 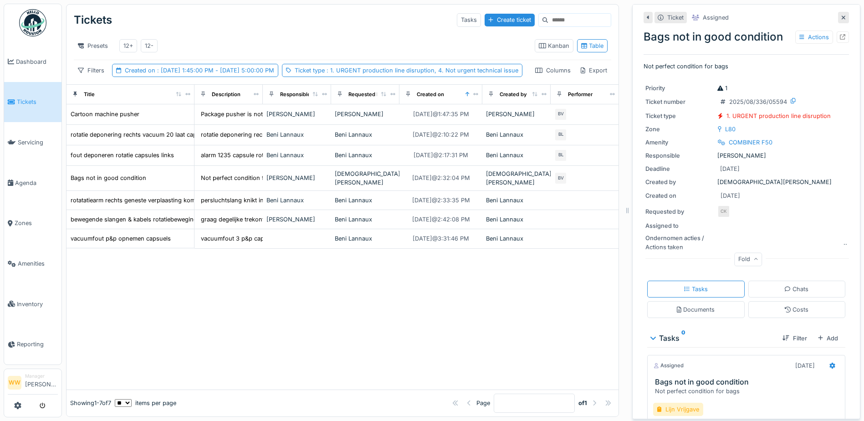 What do you see at coordinates (91, 403) in the screenshot?
I see `div: Showing 1 - 7 of 7` at bounding box center [91, 403].